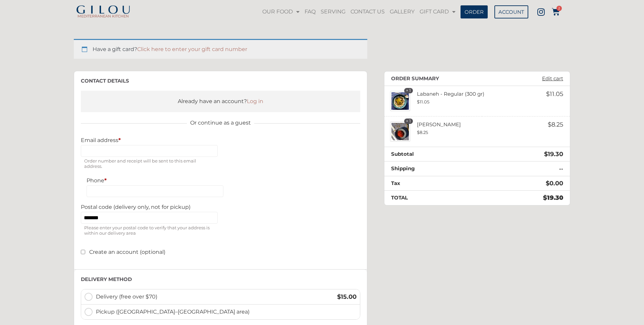 This screenshot has width=644, height=325. What do you see at coordinates (511, 12) in the screenshot?
I see `a: ACCOUNT` at bounding box center [511, 12].